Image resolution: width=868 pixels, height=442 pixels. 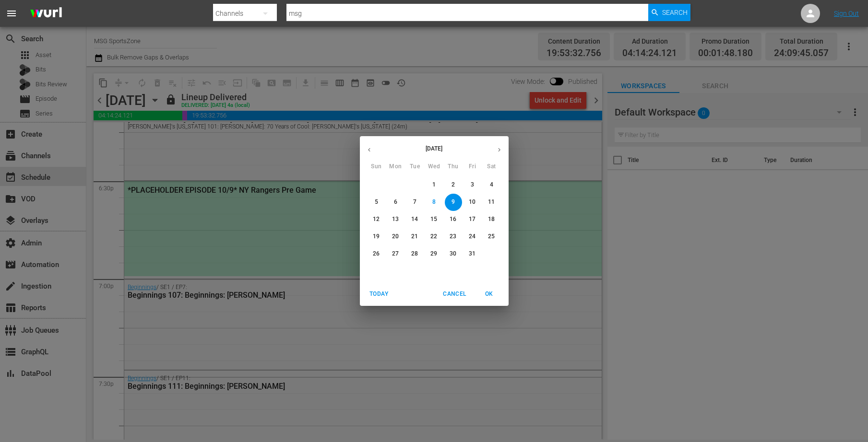 I want to click on button: 27, so click(x=396, y=254).